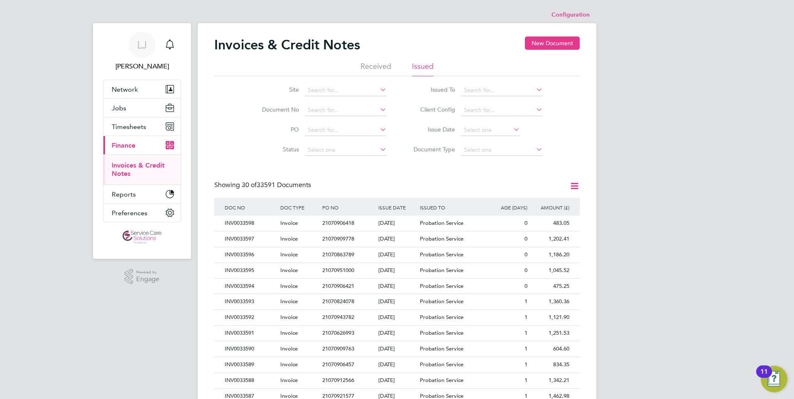 The height and width of the screenshot is (399, 794). I want to click on span: Jobs, so click(119, 108).